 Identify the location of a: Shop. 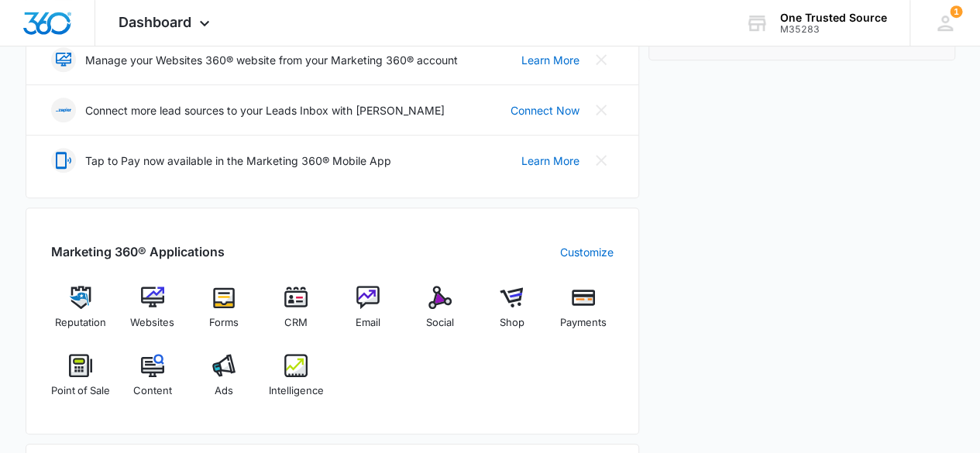
(511, 313).